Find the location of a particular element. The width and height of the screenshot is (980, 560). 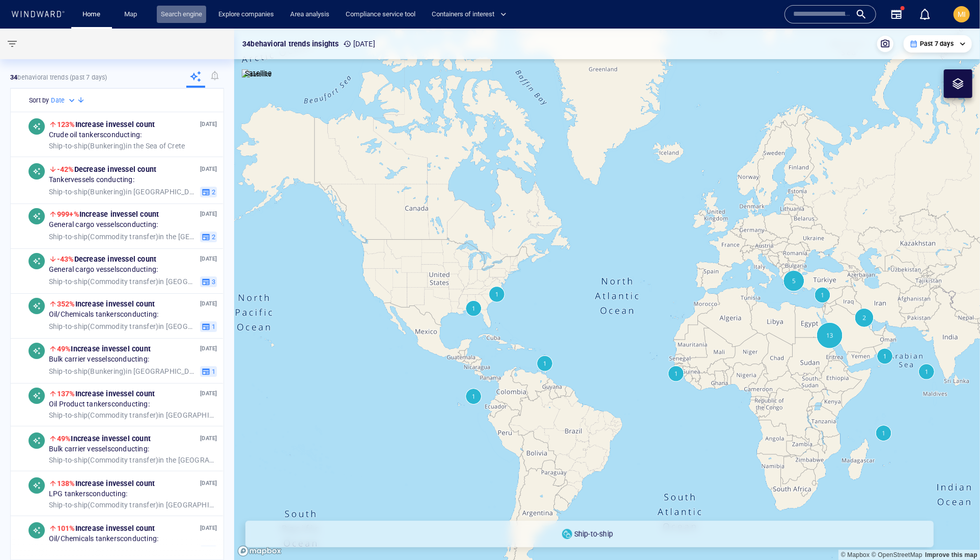

a: Compliance service tool is located at coordinates (381, 15).